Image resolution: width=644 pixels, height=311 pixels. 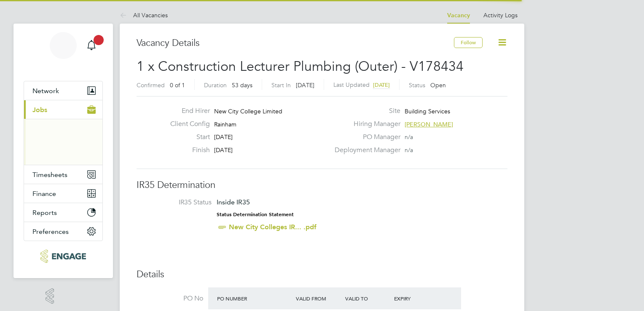 I want to click on label: Deployment Manager, so click(x=365, y=150).